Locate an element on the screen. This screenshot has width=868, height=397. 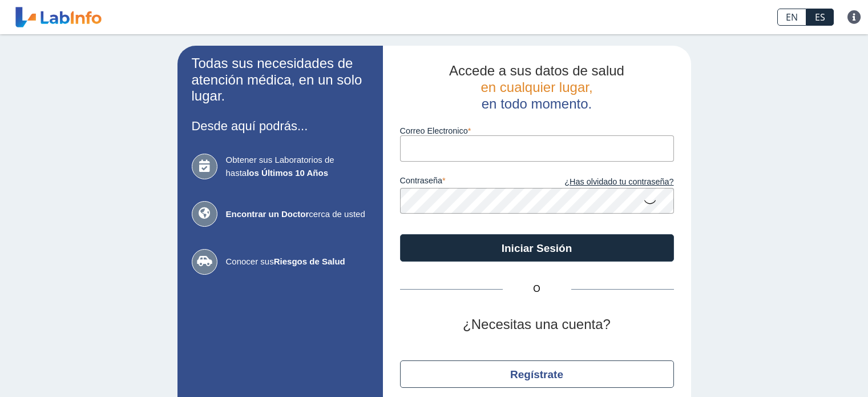
h2: Todas sus necesidades de atención médica, en un solo lugar. is located at coordinates (280, 80).